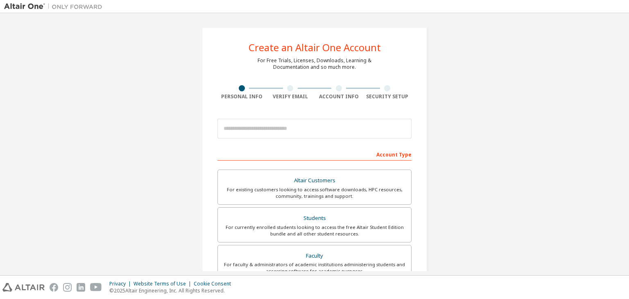  I want to click on div: Website Terms of Use, so click(163, 284).